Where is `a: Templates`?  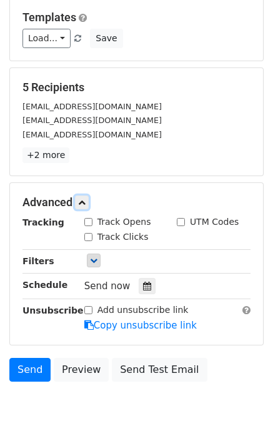 a: Templates is located at coordinates (49, 17).